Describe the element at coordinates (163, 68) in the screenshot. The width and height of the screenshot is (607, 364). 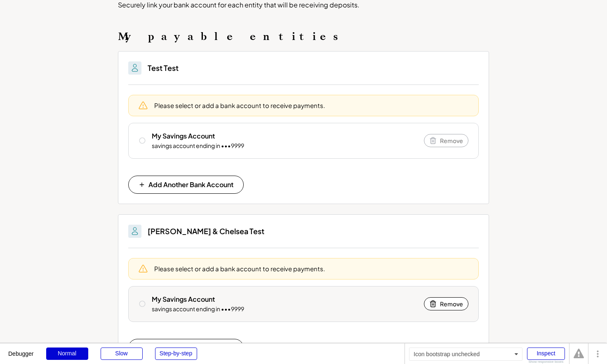
I see `h3: Test Test` at that location.